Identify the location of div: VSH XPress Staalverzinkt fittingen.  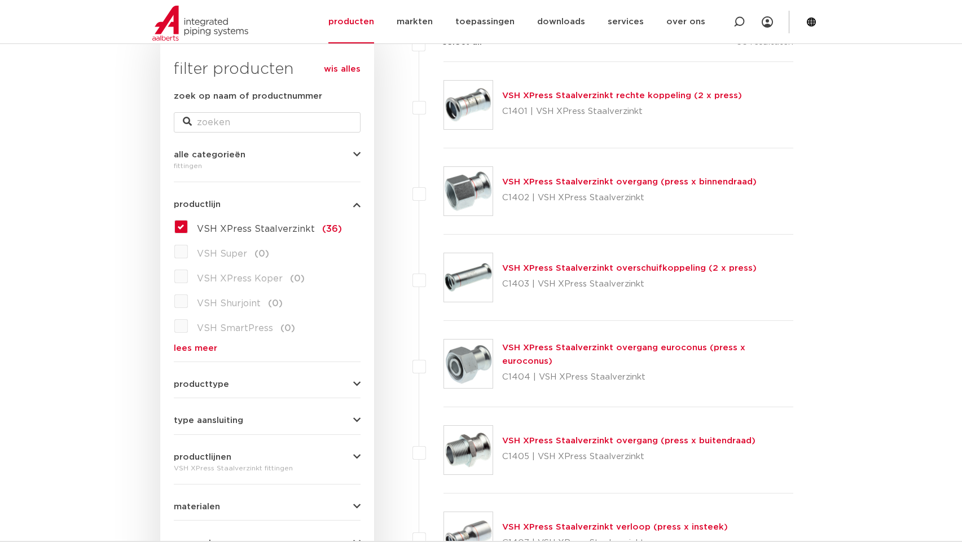
(267, 468).